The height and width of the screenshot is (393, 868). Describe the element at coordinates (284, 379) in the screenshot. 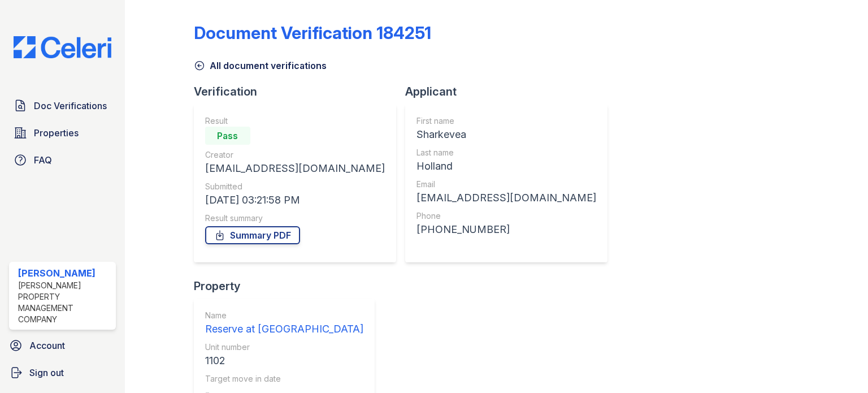

I see `div: Target move in date` at that location.